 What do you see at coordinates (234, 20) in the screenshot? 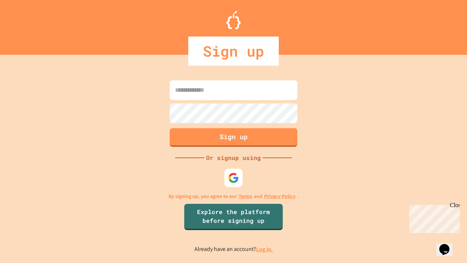
I see `img: Logo.svg` at bounding box center [234, 20].